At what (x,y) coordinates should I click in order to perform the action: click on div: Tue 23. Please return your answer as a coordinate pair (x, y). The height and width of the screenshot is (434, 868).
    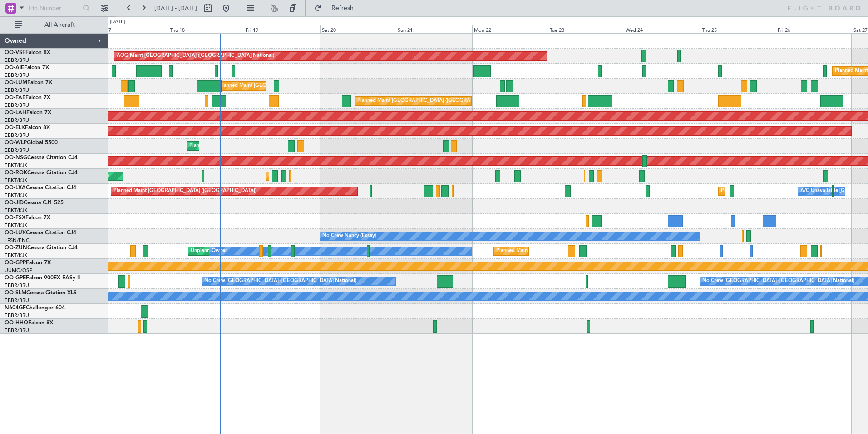
    Looking at the image, I should click on (586, 29).